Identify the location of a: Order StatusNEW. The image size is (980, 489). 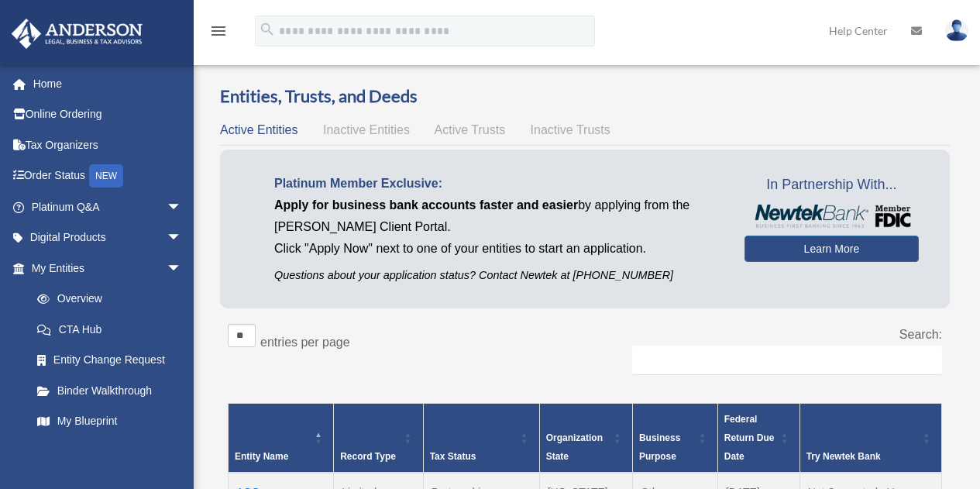
(108, 176).